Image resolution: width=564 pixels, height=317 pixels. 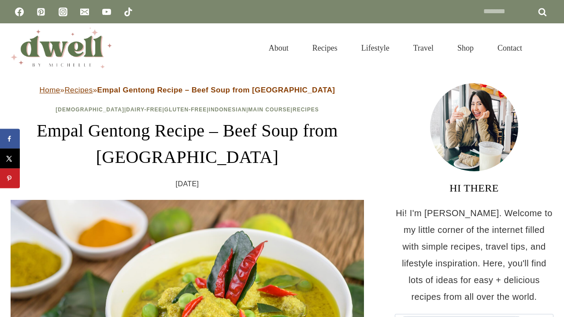 I want to click on a: Indonesian, so click(x=227, y=110).